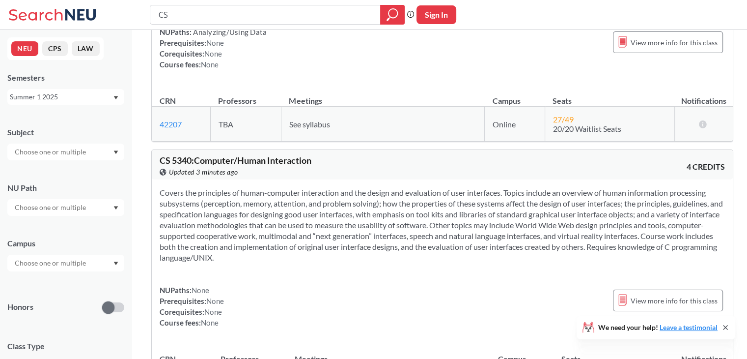 The height and width of the screenshot is (359, 747). I want to click on td: Online, so click(514, 124).